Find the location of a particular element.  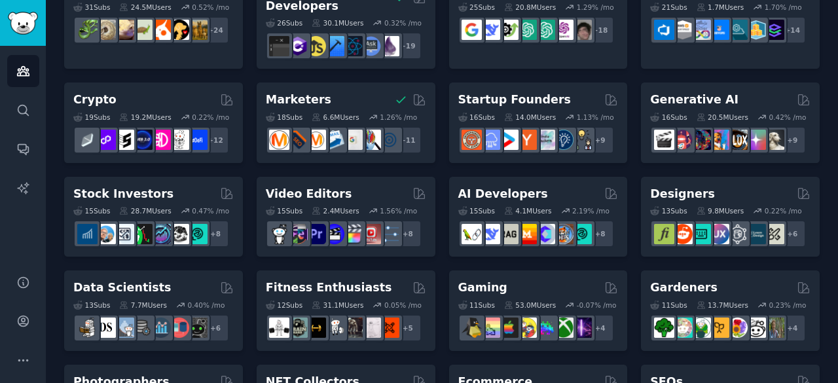

img: AskComputerScience is located at coordinates (370, 46).